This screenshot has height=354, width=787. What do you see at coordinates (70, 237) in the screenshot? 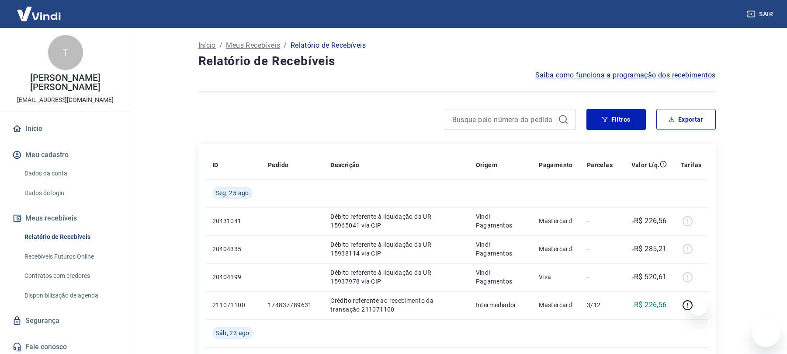
I see `a: Relatório de Recebíveis` at bounding box center [70, 237].